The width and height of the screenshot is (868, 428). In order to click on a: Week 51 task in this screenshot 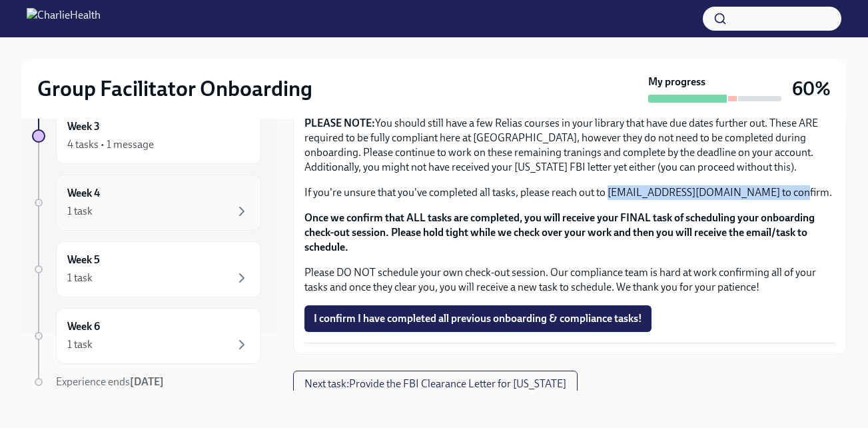, I will do `click(147, 270)`.